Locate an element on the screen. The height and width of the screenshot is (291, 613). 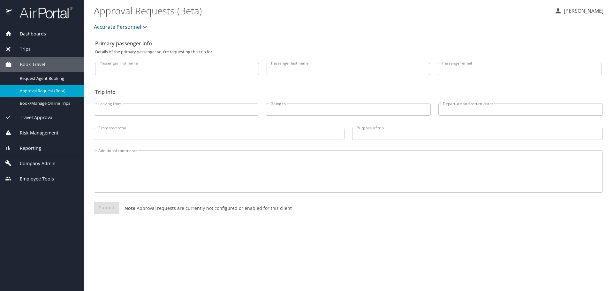
img: icon-airportal.png is located at coordinates (9, 12).